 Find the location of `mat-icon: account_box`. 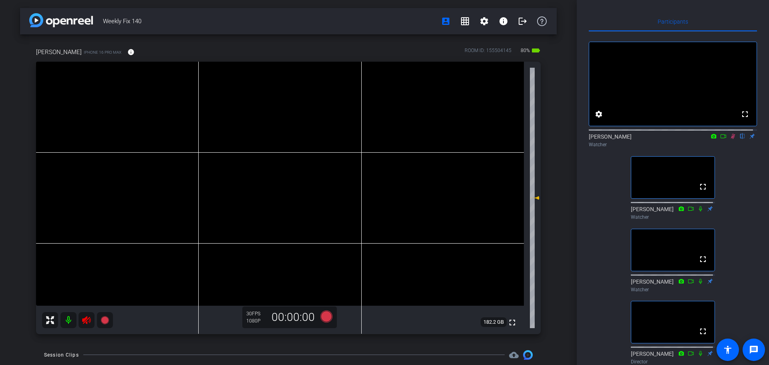

mat-icon: account_box is located at coordinates (446, 21).